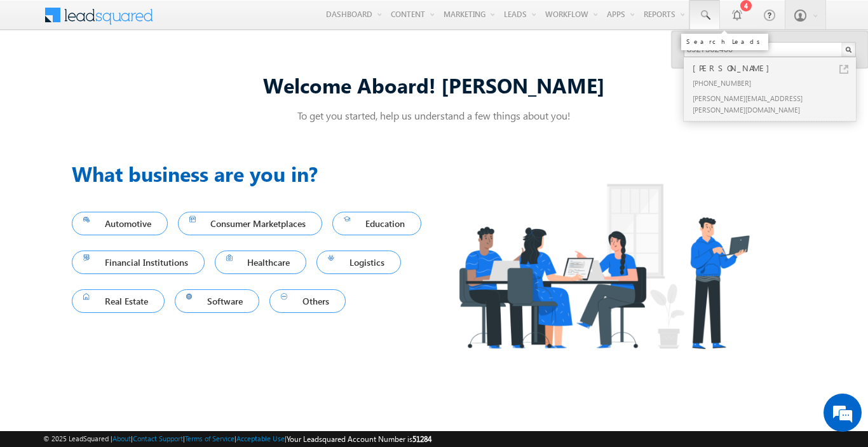 The width and height of the screenshot is (868, 447). Describe the element at coordinates (359, 438) in the screenshot. I see `span: Your Leadsquared Account Number is` at that location.